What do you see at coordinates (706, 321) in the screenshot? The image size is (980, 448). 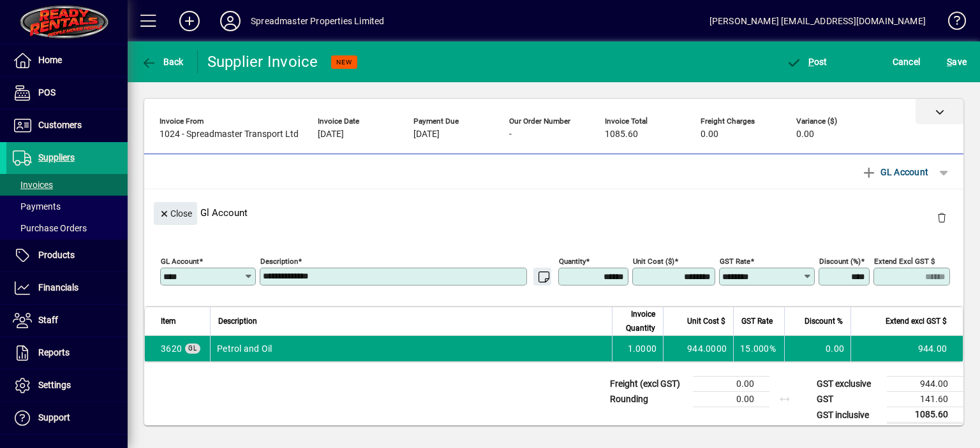 I see `span: Unit Cost $` at bounding box center [706, 321].